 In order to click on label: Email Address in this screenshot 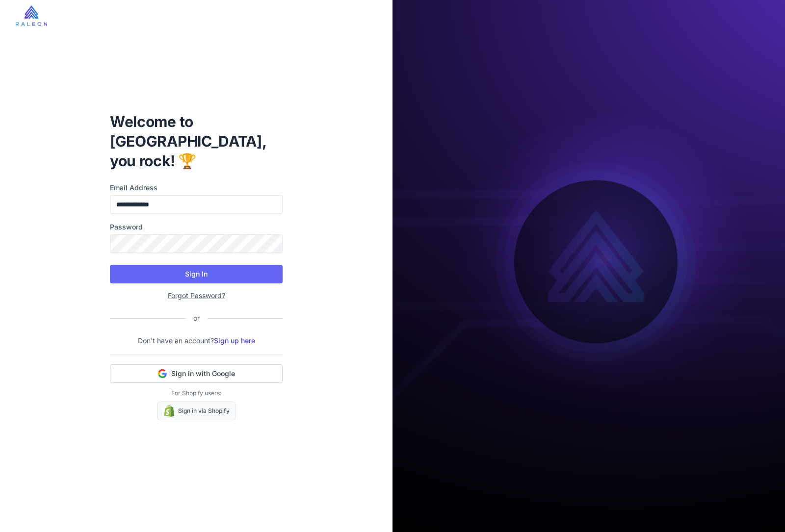, I will do `click(196, 188)`.